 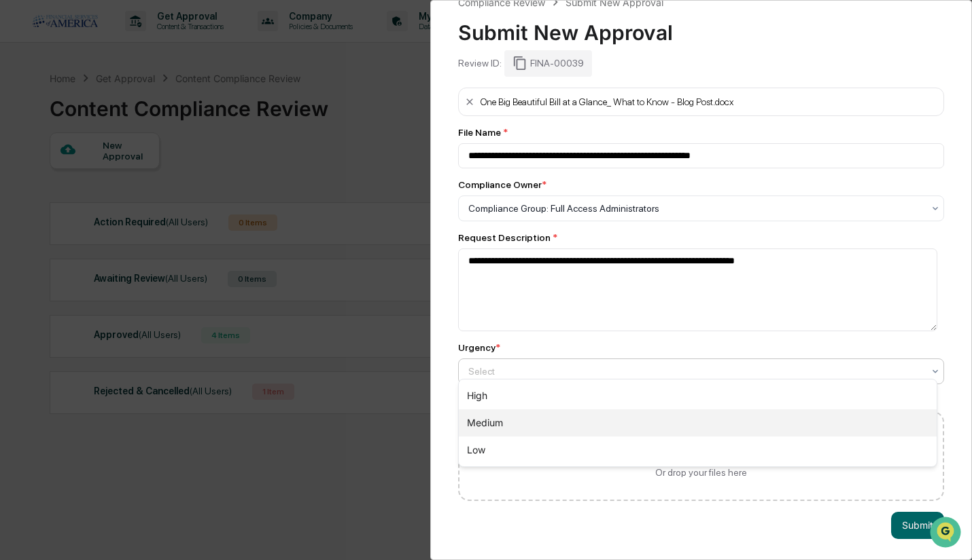 What do you see at coordinates (17, 17) in the screenshot?
I see `img: f2157a4c-a0d3-4daa-907e-bb6f0de503a5-1751232295721` at bounding box center [17, 17].